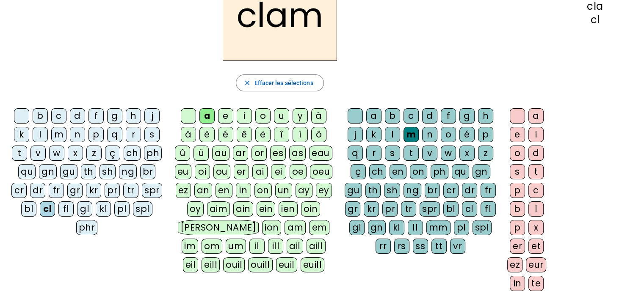  I want to click on div: pr, so click(112, 190).